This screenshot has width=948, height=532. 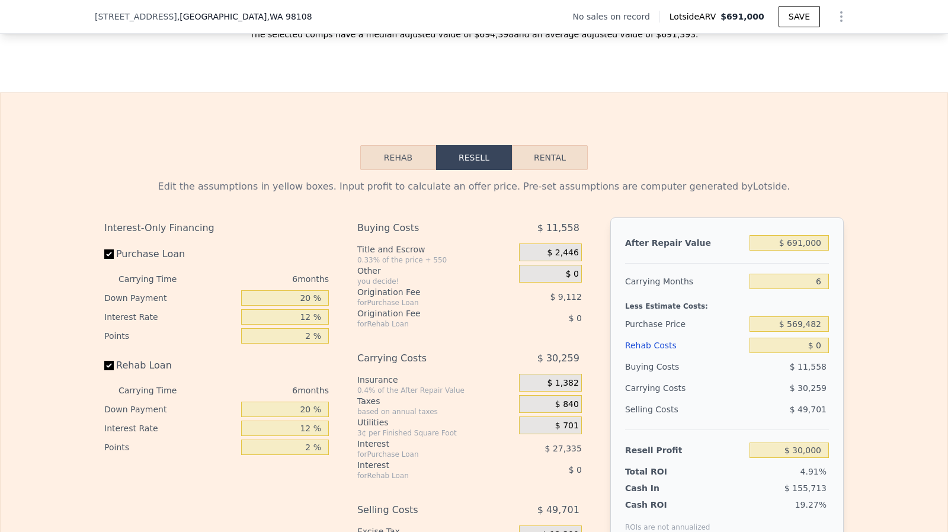 I want to click on span: $ 2,446, so click(x=562, y=253).